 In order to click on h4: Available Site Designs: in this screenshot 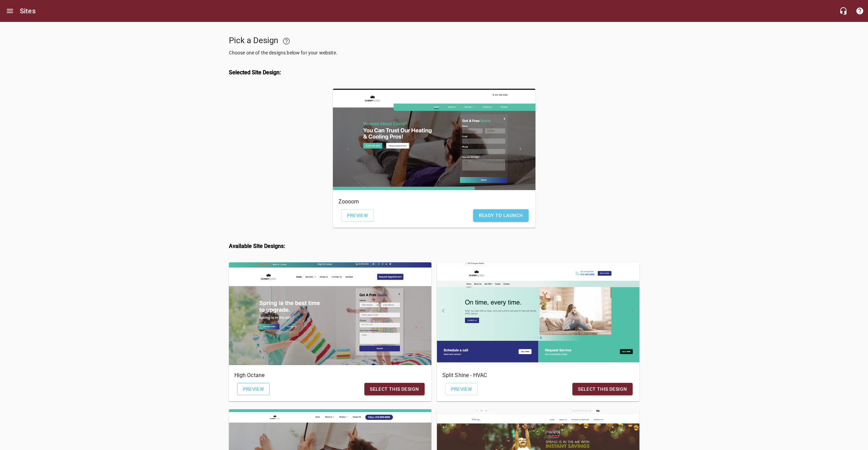, I will do `click(434, 246)`.